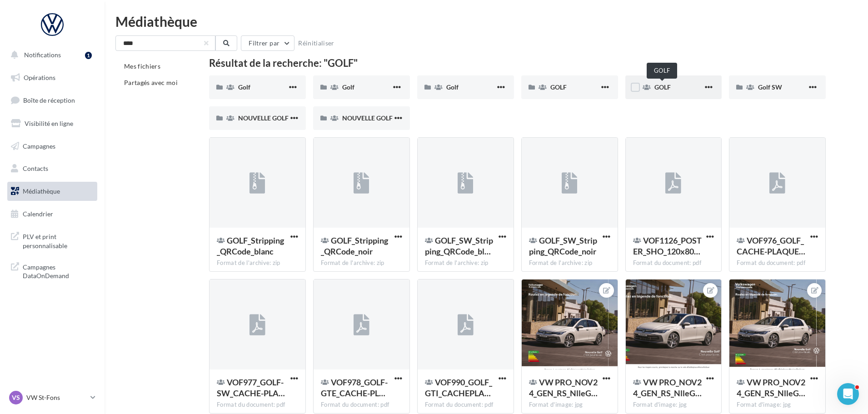 This screenshot has width=868, height=414. What do you see at coordinates (52, 169) in the screenshot?
I see `a: Contacts` at bounding box center [52, 169].